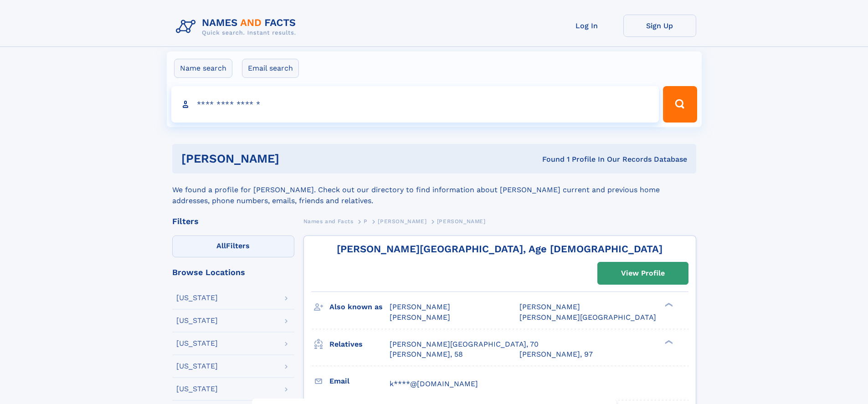 The height and width of the screenshot is (404, 868). I want to click on input: search input, so click(415, 105).